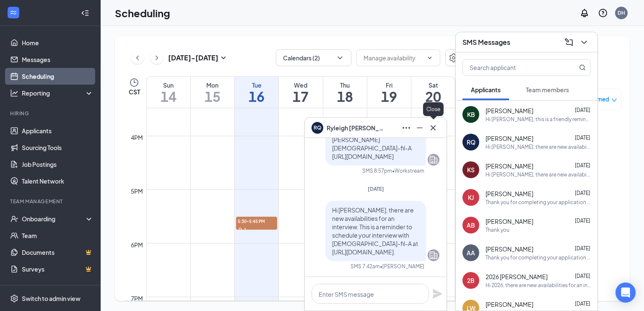  I want to click on div: Thank you for completing your application for the Back of House Team Member position. We will rev..., so click(538, 258).